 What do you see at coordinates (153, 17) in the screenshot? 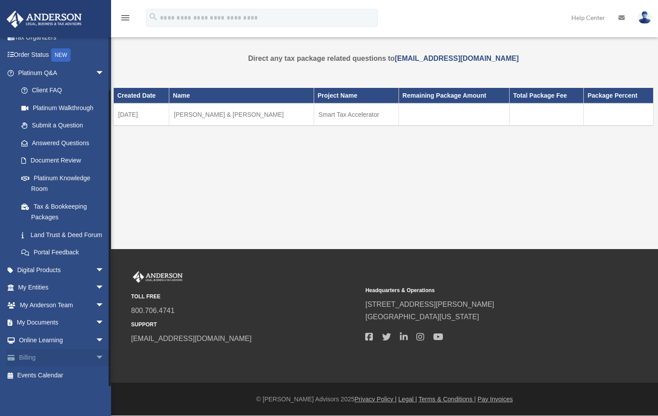
I see `i: search` at bounding box center [153, 17].